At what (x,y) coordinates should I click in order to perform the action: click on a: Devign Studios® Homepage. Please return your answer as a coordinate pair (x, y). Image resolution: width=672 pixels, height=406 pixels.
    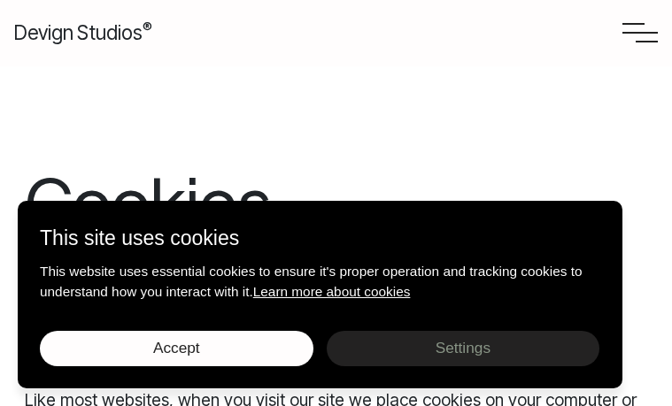
    Looking at the image, I should click on (83, 33).